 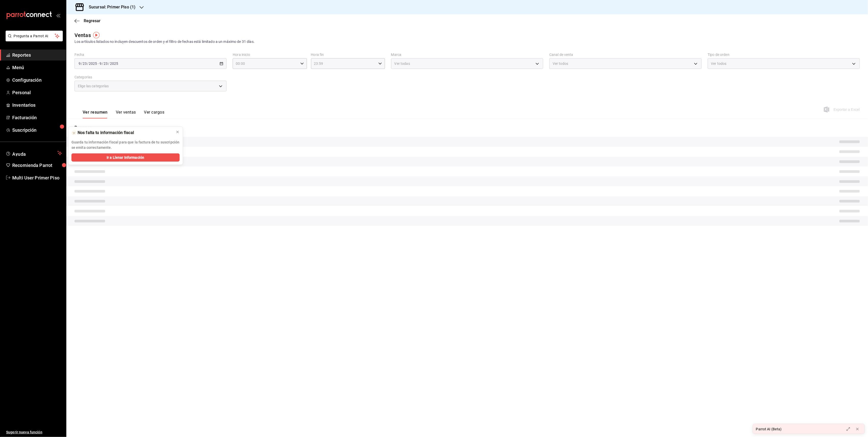 I want to click on div: Parrot AI (Beta), so click(x=769, y=429).